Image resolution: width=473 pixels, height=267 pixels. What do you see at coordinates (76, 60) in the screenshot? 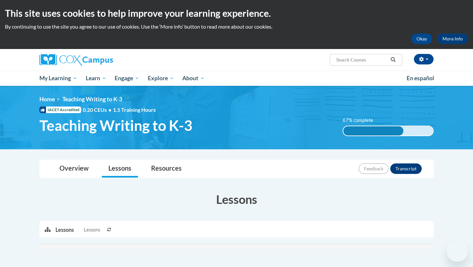
I see `img: Cox Campus` at bounding box center [76, 60].